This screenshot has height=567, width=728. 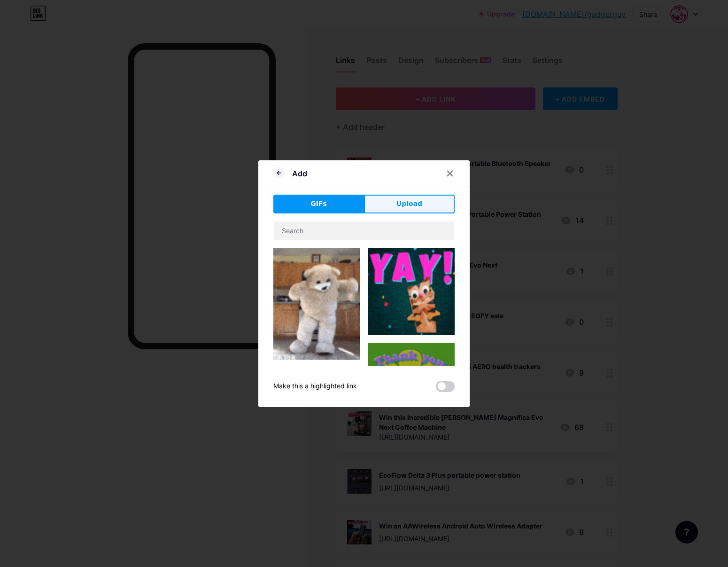 I want to click on input: Search, so click(x=364, y=231).